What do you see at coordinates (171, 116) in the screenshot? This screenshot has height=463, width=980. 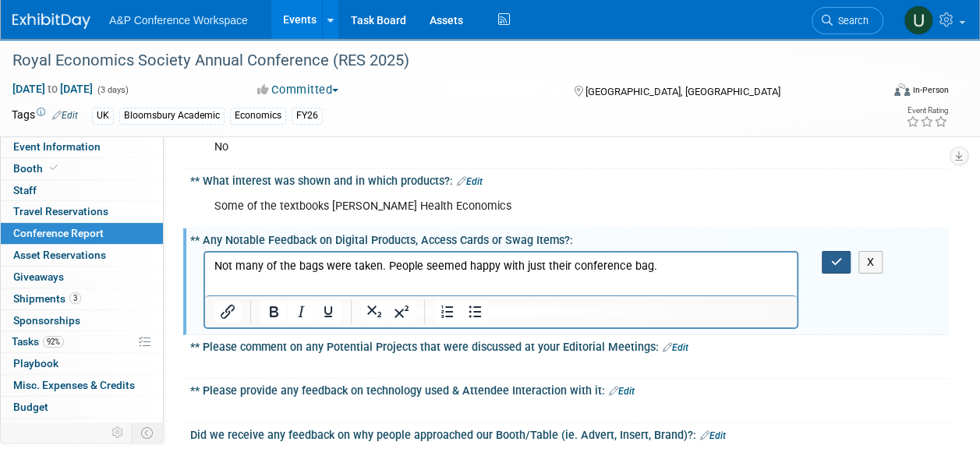 I see `div: Bloomsbury Academic` at bounding box center [171, 116].